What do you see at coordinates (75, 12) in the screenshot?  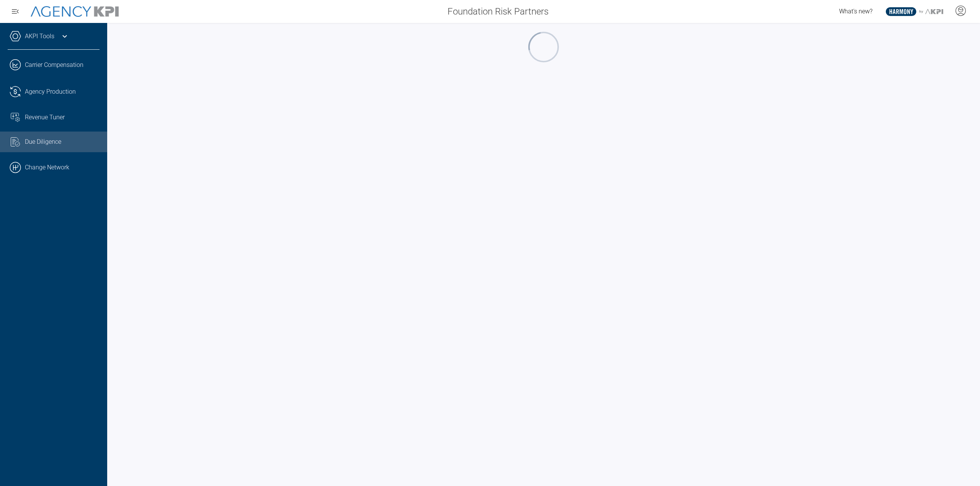 I see `img: AgencyKPI` at bounding box center [75, 12].